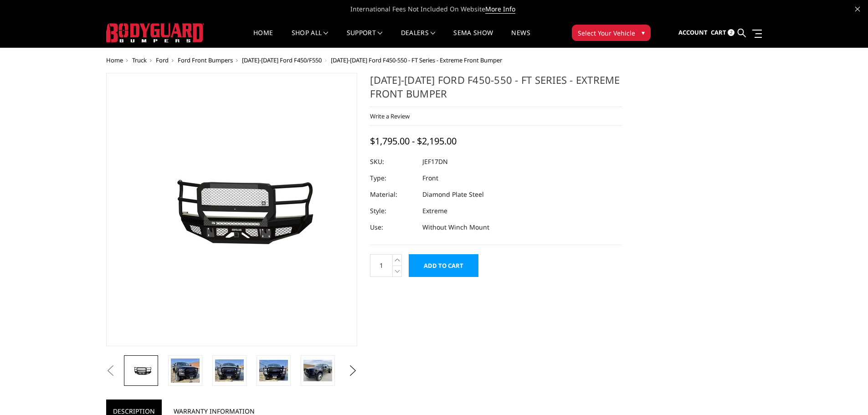  Describe the element at coordinates (140, 60) in the screenshot. I see `span: Truck` at that location.